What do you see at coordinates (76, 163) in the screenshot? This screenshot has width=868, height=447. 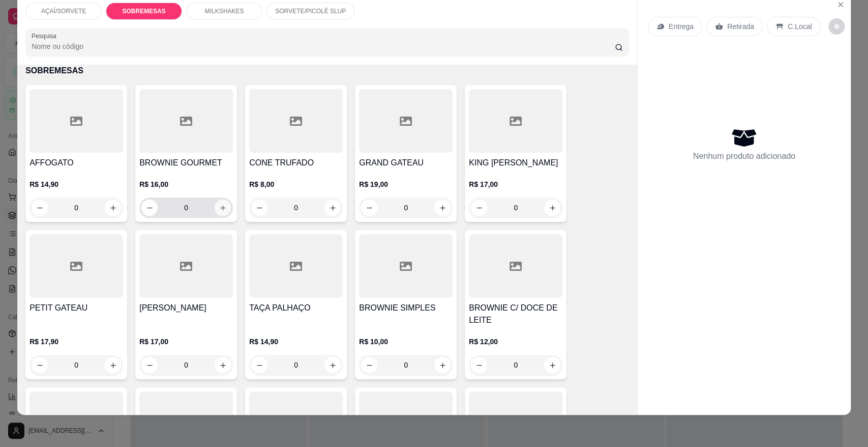 I see `h4: AFFOGATO` at bounding box center [76, 163].